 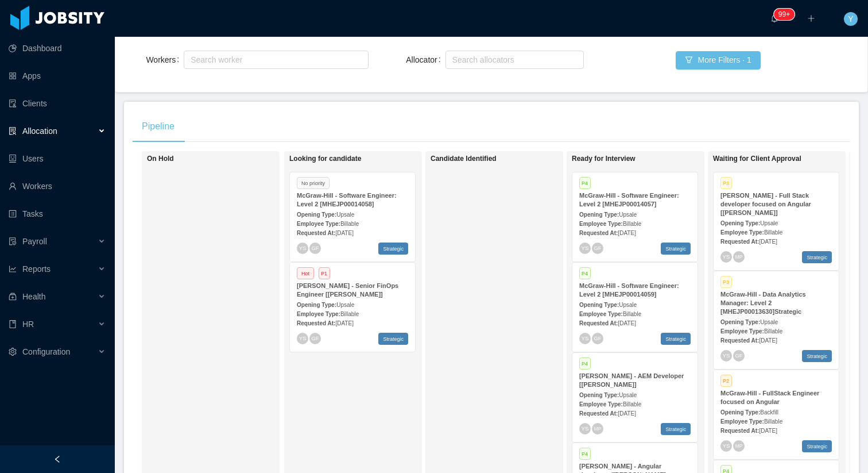 I want to click on span: Payroll, so click(x=34, y=241).